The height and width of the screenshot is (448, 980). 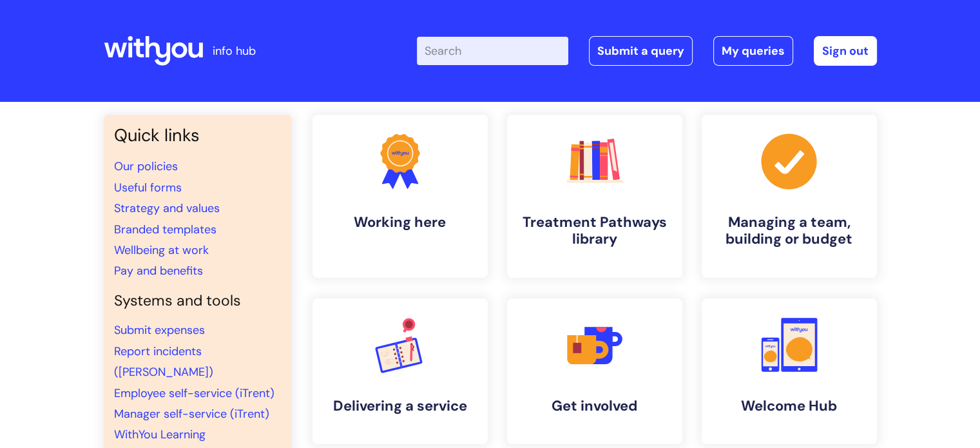 What do you see at coordinates (145, 167) in the screenshot?
I see `a: Our policies` at bounding box center [145, 167].